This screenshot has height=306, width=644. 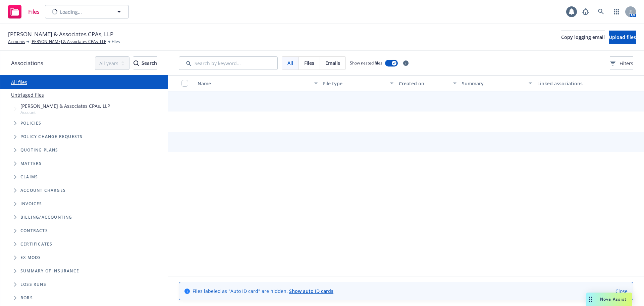 What do you see at coordinates (31, 123) in the screenshot?
I see `span: Policies` at bounding box center [31, 123].